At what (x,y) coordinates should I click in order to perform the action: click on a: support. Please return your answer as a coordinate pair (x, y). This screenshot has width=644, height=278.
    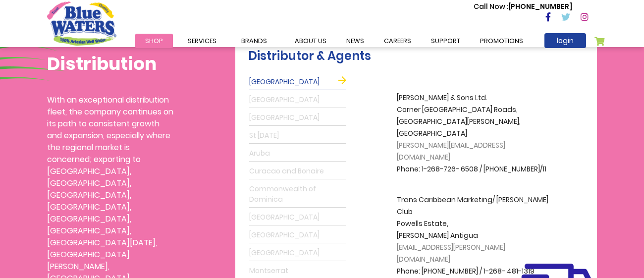
    Looking at the image, I should click on (445, 41).